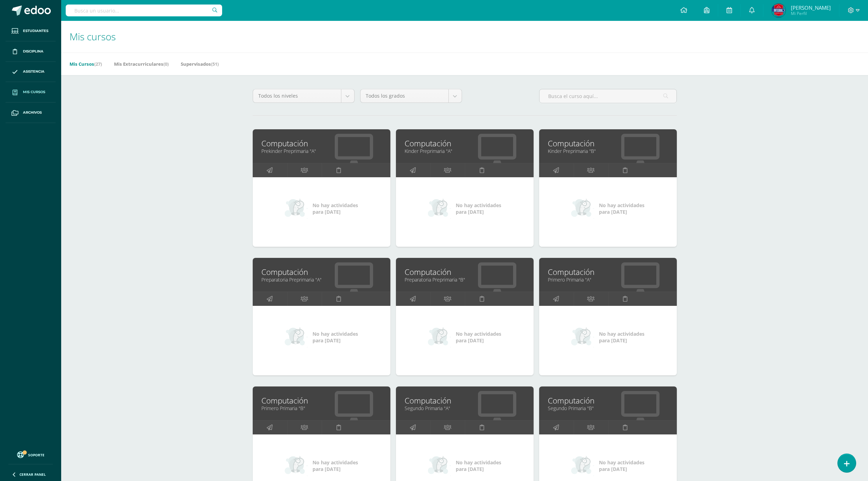 The image size is (868, 481). I want to click on a: Todos los niveles, so click(303, 96).